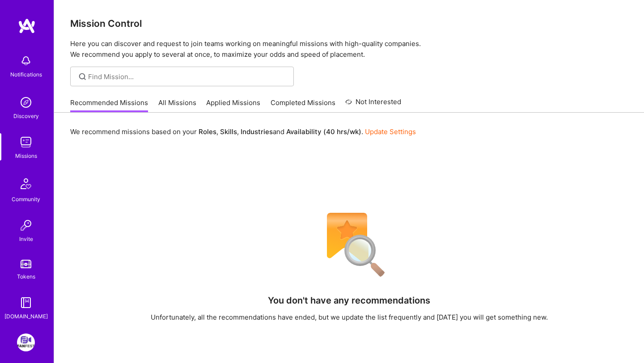  Describe the element at coordinates (349, 49) in the screenshot. I see `p: Here you can discover and request to join teams working on meaningful missions with high-quality ...` at that location.